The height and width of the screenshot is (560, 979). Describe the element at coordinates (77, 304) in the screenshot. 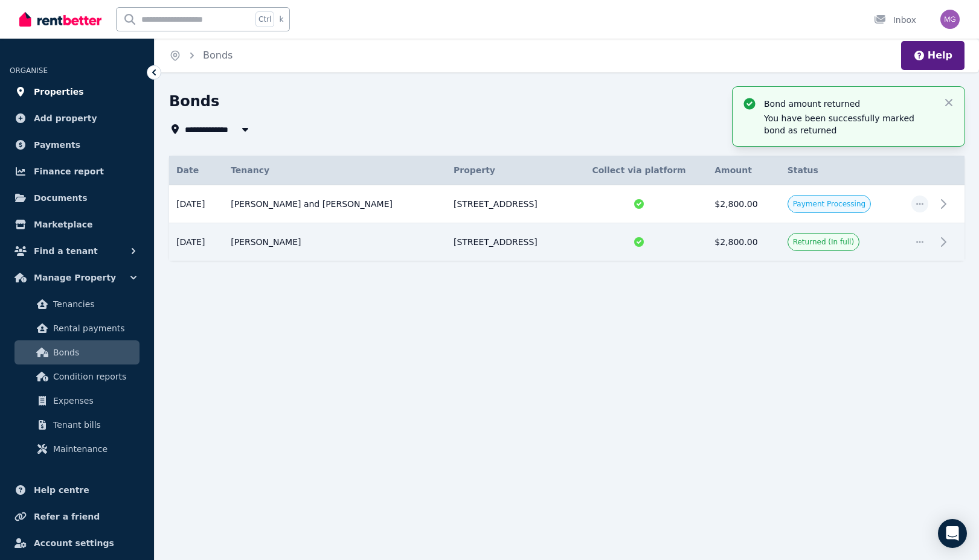

I see `a: Tenancies` at that location.